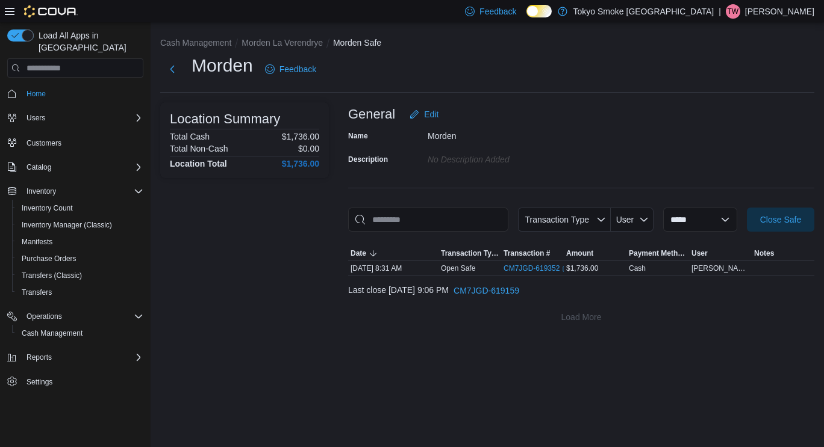  I want to click on div: Morden, so click(508, 134).